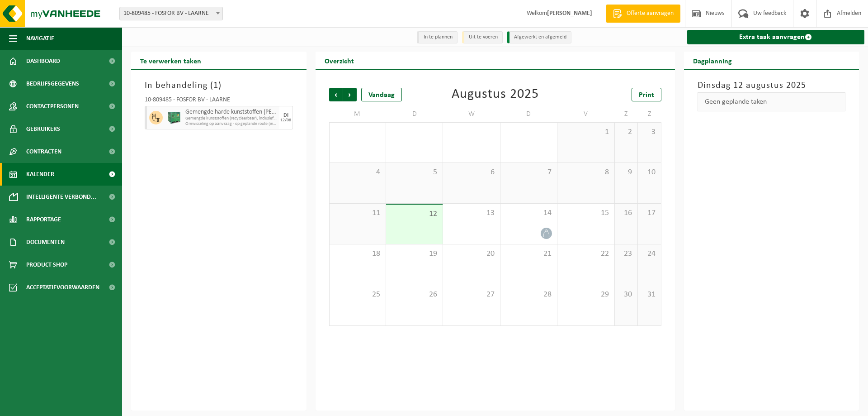  Describe the element at coordinates (772, 86) in the screenshot. I see `h3: Dinsdag 12 augustus 2025` at that location.